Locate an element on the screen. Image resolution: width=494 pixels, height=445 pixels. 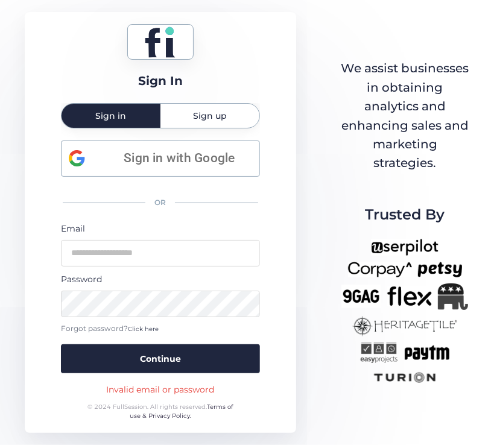
img: turion-new.png is located at coordinates (405, 378).